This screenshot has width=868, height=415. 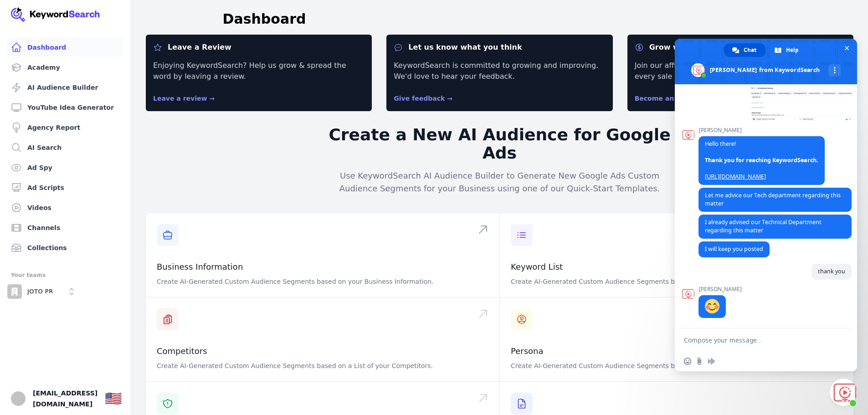 What do you see at coordinates (787, 50) in the screenshot?
I see `div: Help` at bounding box center [787, 50].